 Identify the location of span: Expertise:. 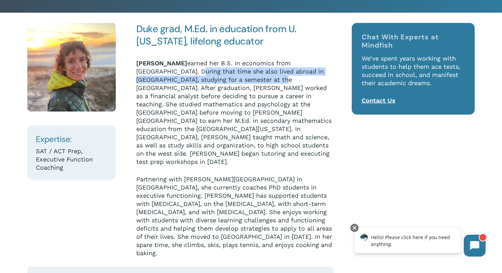
(54, 139).